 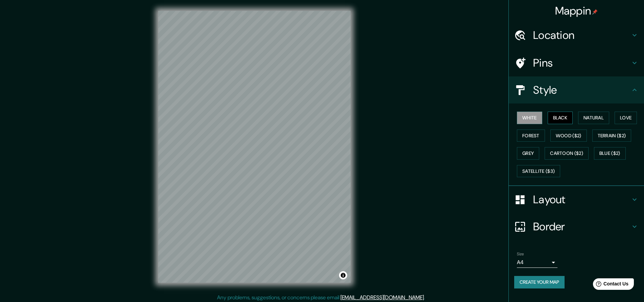 I want to click on div: Layout, so click(x=576, y=199).